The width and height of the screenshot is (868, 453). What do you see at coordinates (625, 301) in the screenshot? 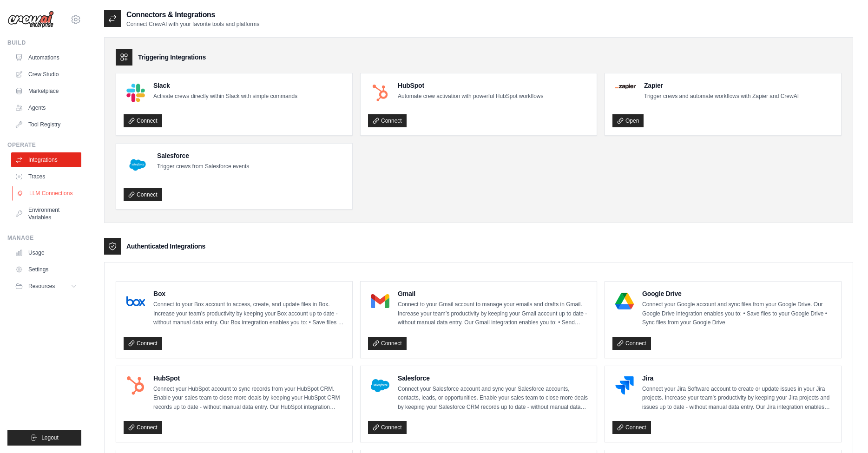
I see `img: Google Drive Logo` at bounding box center [625, 301].